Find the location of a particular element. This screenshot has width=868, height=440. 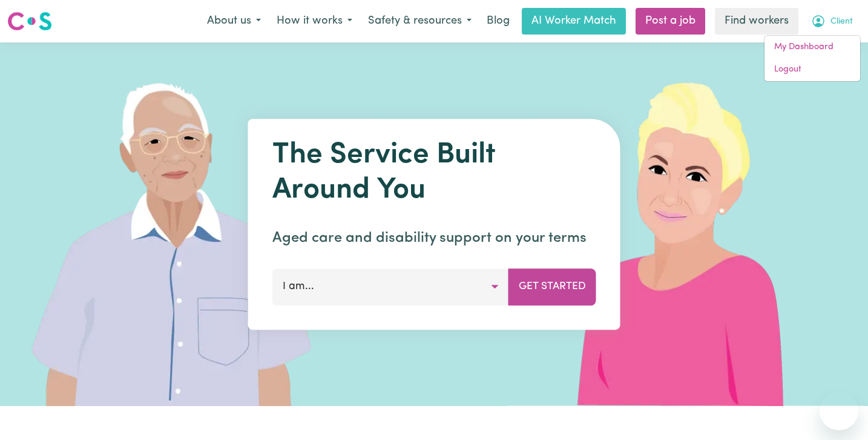

a: Blog is located at coordinates (498, 21).